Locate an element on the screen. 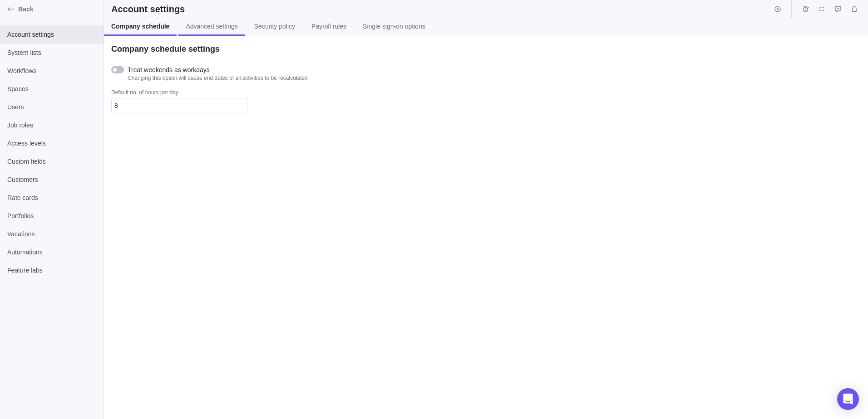 The width and height of the screenshot is (868, 419). span: Account settings is located at coordinates (52, 34).